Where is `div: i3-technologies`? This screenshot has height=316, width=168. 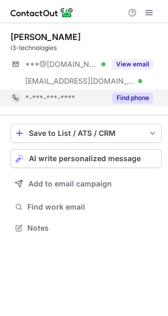
div: i3-technologies is located at coordinates (86, 48).